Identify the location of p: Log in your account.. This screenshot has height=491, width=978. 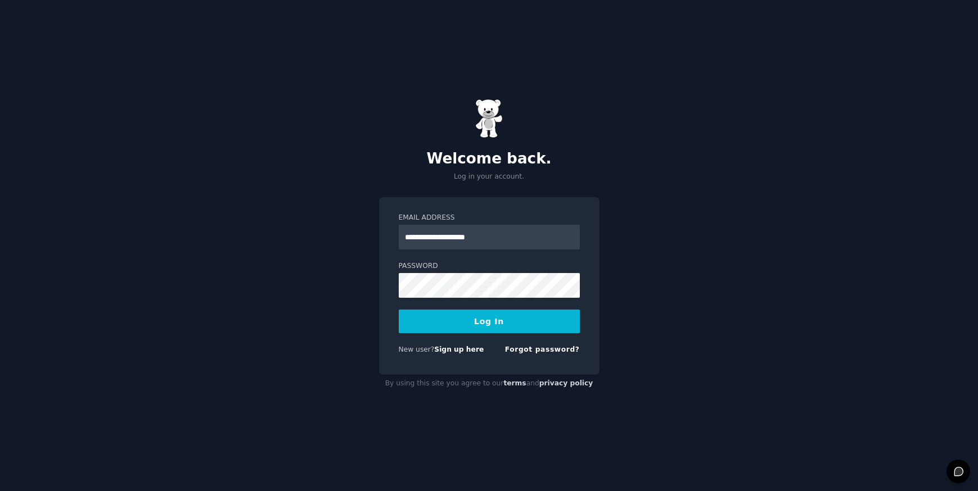
(489, 177).